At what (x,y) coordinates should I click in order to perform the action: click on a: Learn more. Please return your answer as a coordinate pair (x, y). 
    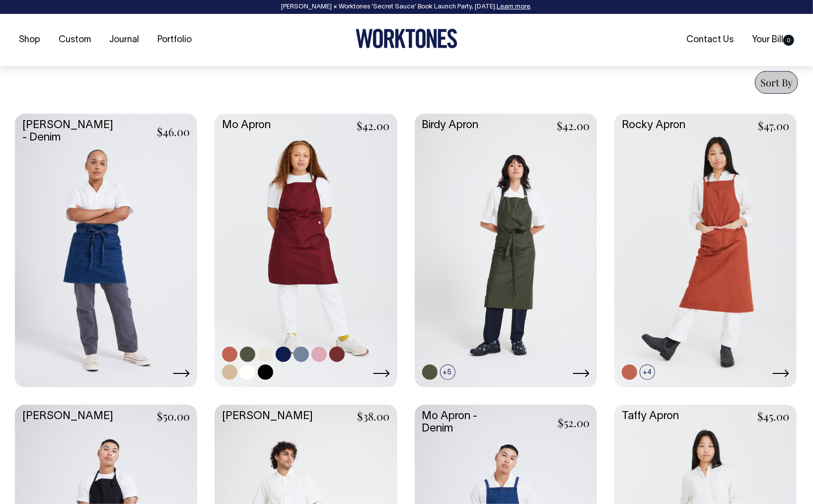
    Looking at the image, I should click on (513, 7).